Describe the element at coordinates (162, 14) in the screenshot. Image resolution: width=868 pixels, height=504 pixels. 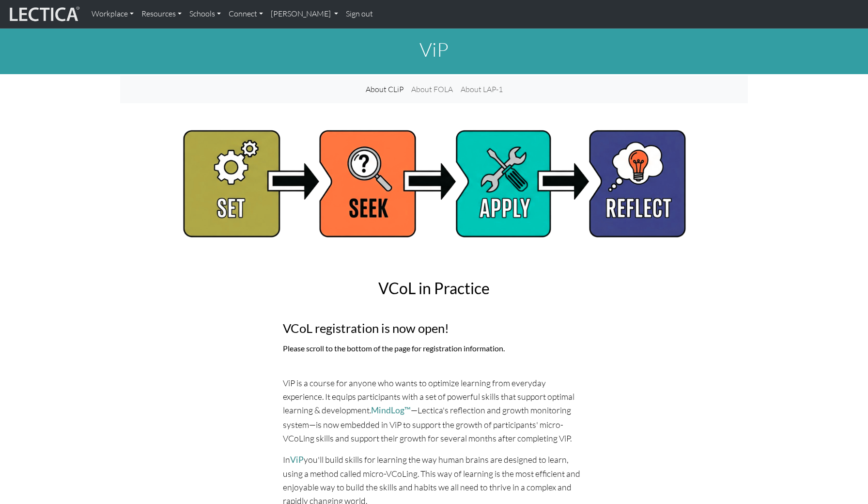
I see `a: Resources` at that location.